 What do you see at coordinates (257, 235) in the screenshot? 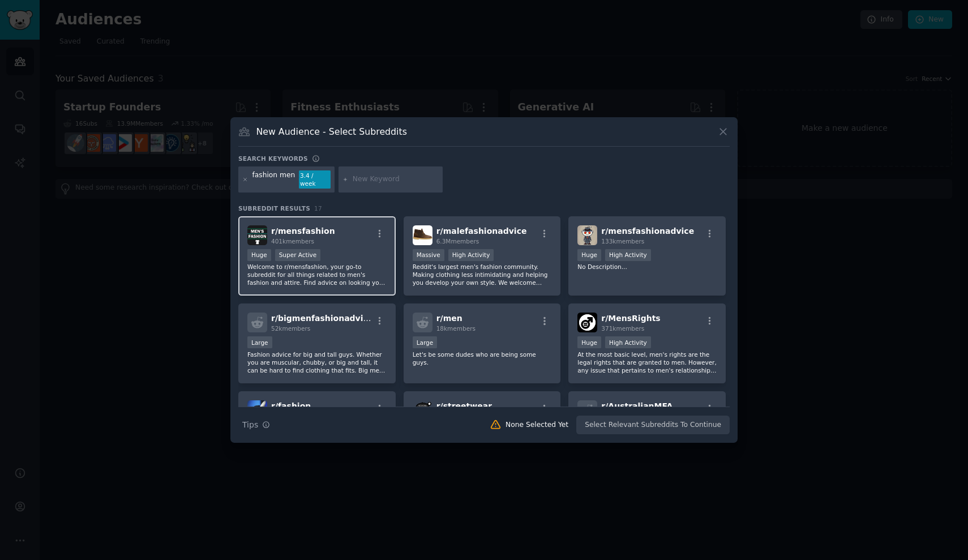
I see `img: mensfashion` at bounding box center [257, 235].